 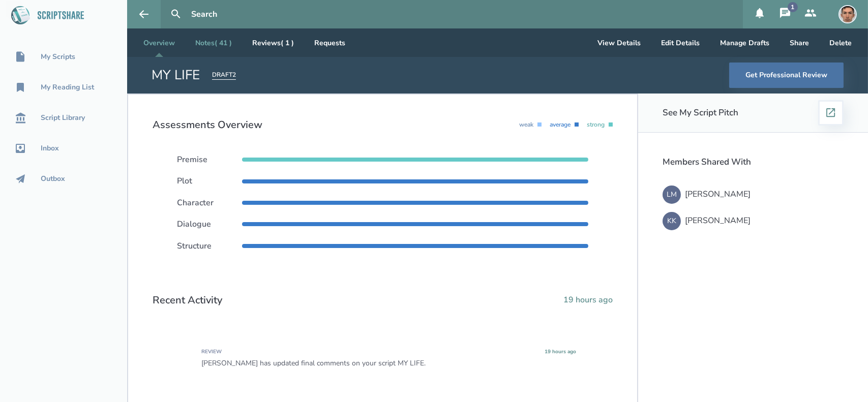 I want to click on h2: Recent Activity, so click(x=187, y=300).